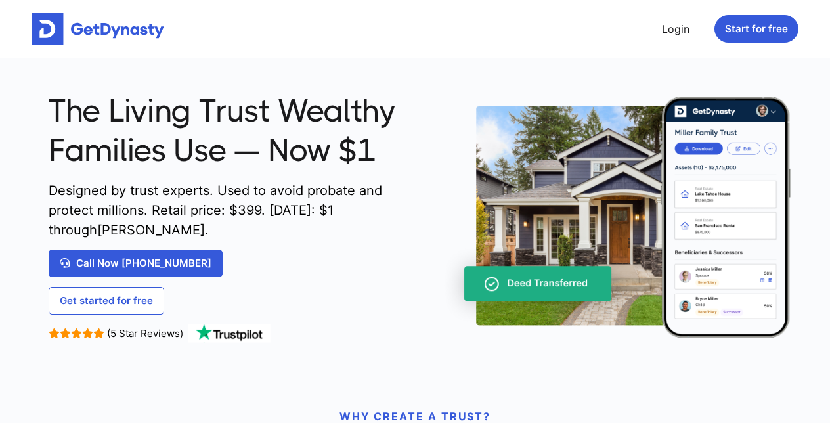 This screenshot has height=423, width=830. I want to click on button: Start for free, so click(757, 29).